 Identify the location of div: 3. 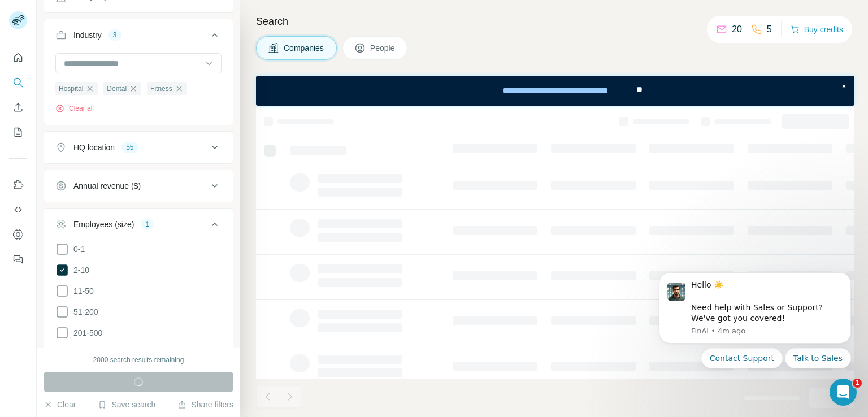
(115, 35).